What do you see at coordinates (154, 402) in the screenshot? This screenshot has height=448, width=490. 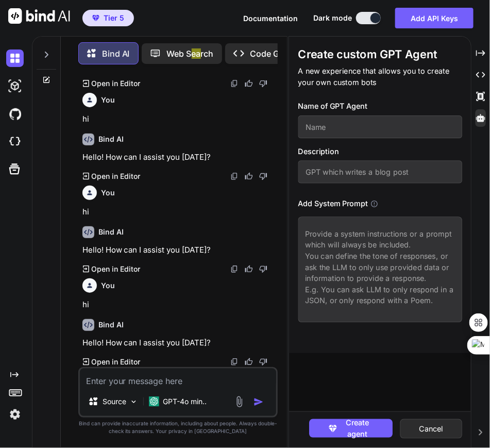 I see `img: GPT-4o mini` at bounding box center [154, 402].